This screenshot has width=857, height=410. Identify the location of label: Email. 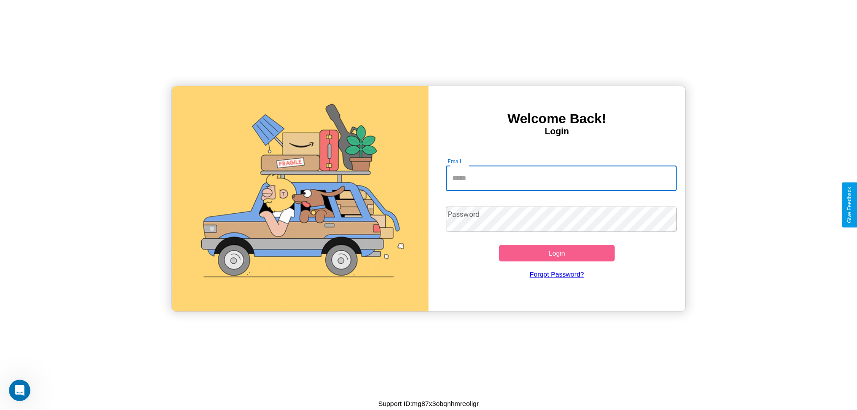
(454, 161).